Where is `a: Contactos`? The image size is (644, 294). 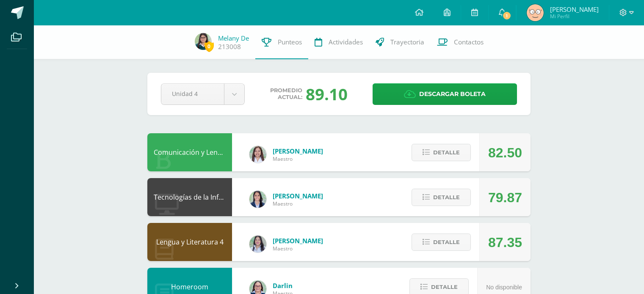 a: Contactos is located at coordinates (460, 43).